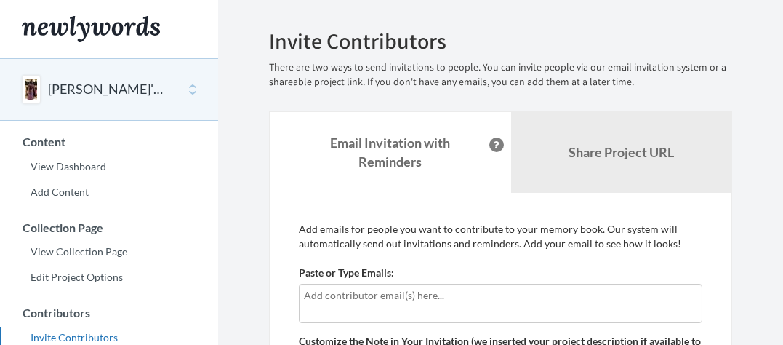 Image resolution: width=783 pixels, height=345 pixels. Describe the element at coordinates (500, 75) in the screenshot. I see `p: There are two ways to send invitations to people. You can invite people via our email invitation ...` at that location.